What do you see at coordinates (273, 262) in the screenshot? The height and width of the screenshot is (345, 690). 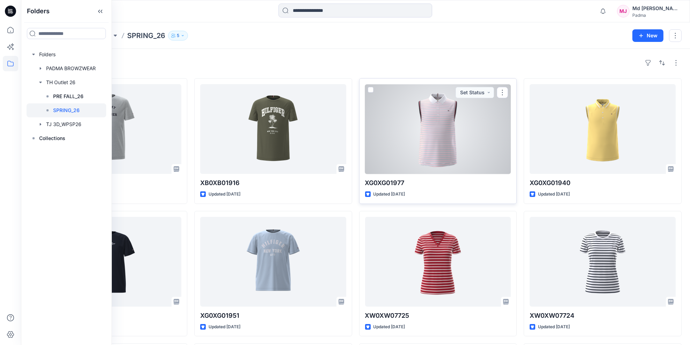 I see `a: XG0XG01951` at bounding box center [273, 262].